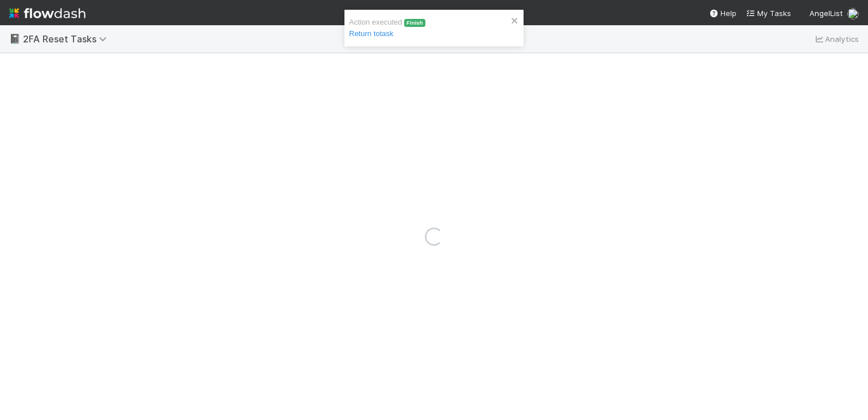 The image size is (868, 420). What do you see at coordinates (769, 14) in the screenshot?
I see `span: My Tasks` at bounding box center [769, 14].